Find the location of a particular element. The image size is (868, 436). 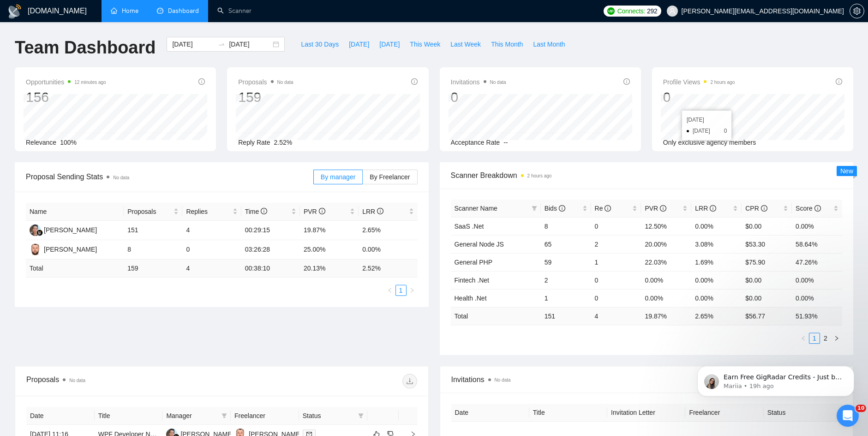

td: $75.90 is located at coordinates (766, 262).